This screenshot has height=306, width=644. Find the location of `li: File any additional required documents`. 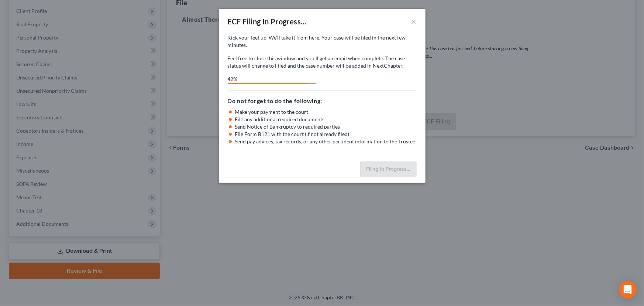

li: File any additional required documents is located at coordinates (326, 119).